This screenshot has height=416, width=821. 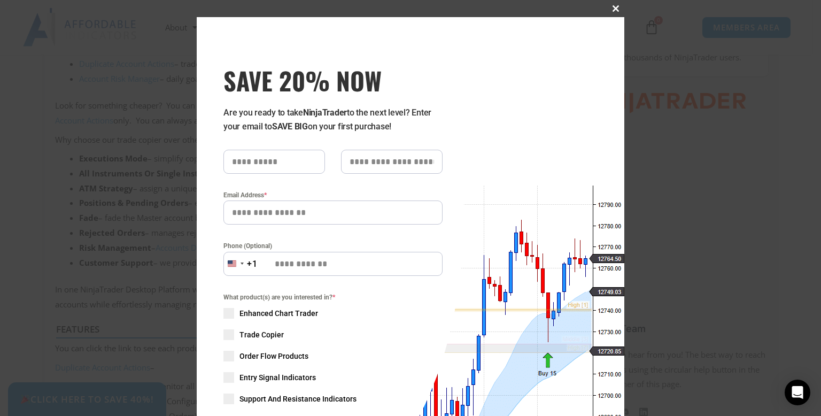 What do you see at coordinates (325, 112) in the screenshot?
I see `strong: NinjaTrader` at bounding box center [325, 112].